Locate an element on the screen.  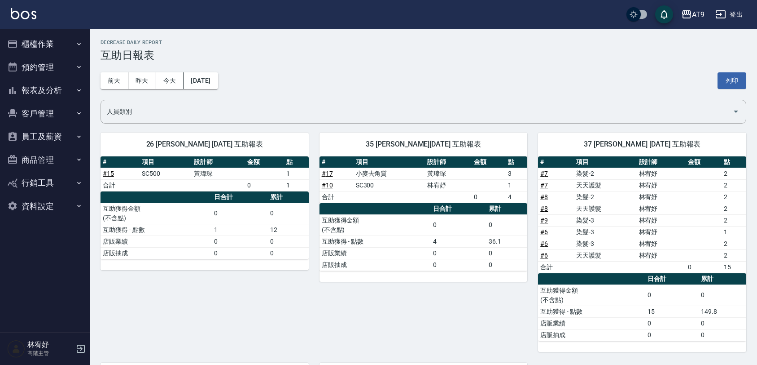
a: #17 is located at coordinates (327, 173).